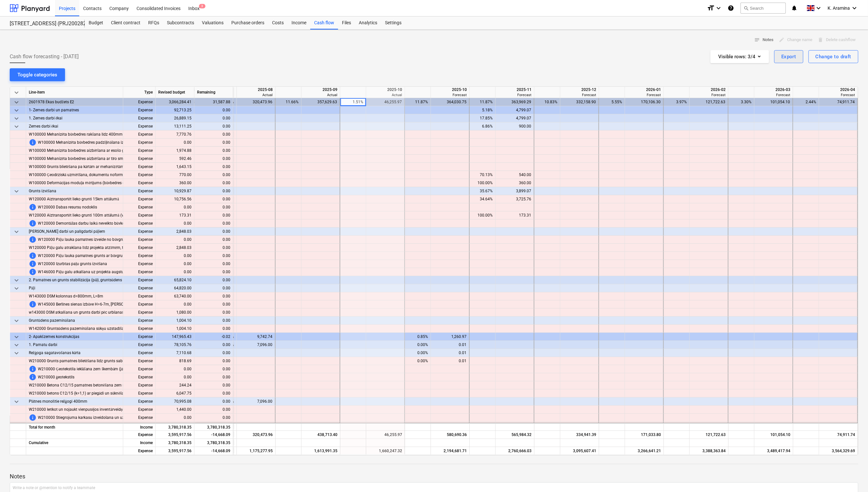 This screenshot has height=492, width=868. I want to click on div: 2025-08, so click(256, 89).